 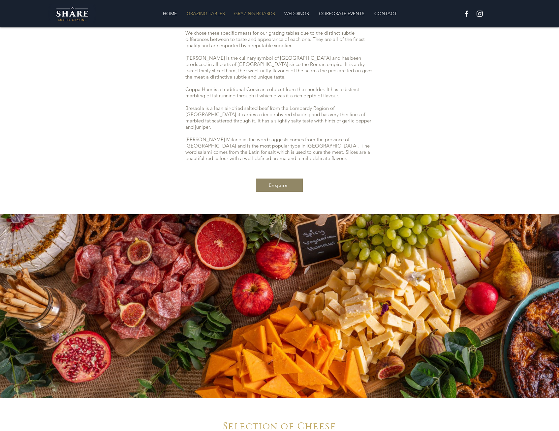 I want to click on ul: Social Bar, so click(x=473, y=14).